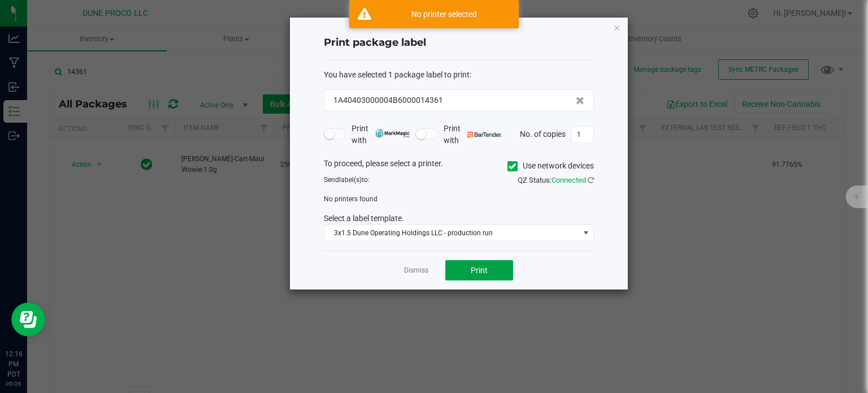  What do you see at coordinates (389, 100) in the screenshot?
I see `span: 1A40403000004B6000014361` at bounding box center [389, 100].